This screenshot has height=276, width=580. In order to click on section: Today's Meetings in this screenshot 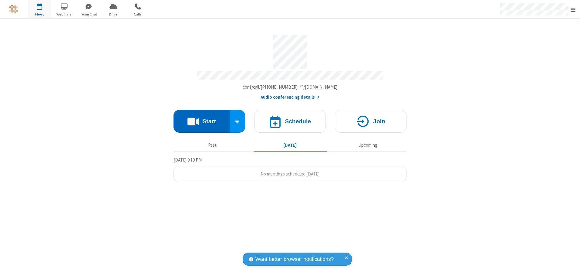, I will do `click(290, 169)`.